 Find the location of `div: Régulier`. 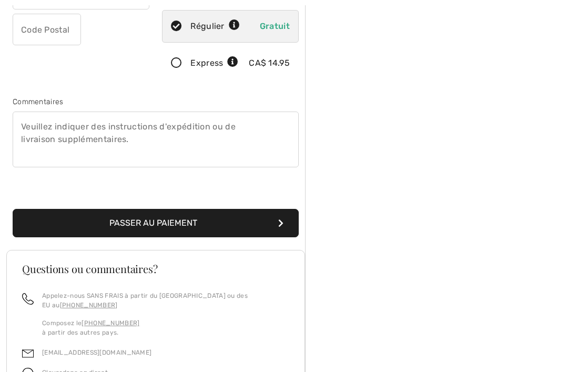

div: Régulier is located at coordinates (215, 26).